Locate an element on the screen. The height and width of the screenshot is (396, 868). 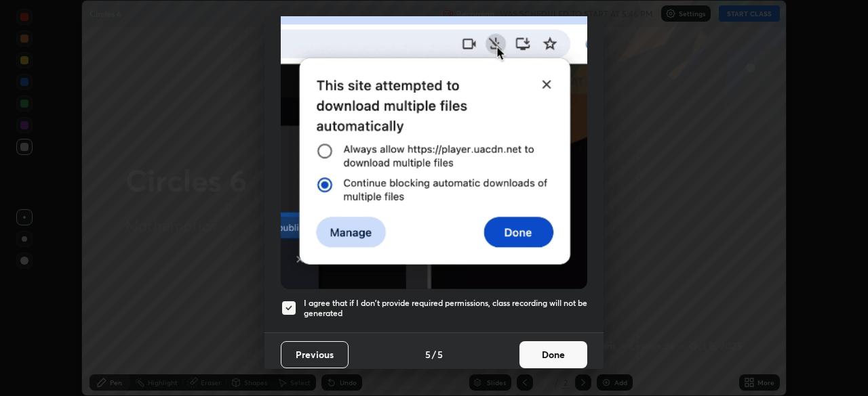
button: Previous is located at coordinates (315, 355).